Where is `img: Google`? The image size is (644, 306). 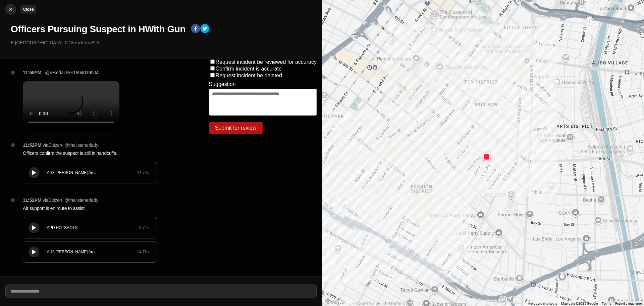 img: Google is located at coordinates (335, 302).